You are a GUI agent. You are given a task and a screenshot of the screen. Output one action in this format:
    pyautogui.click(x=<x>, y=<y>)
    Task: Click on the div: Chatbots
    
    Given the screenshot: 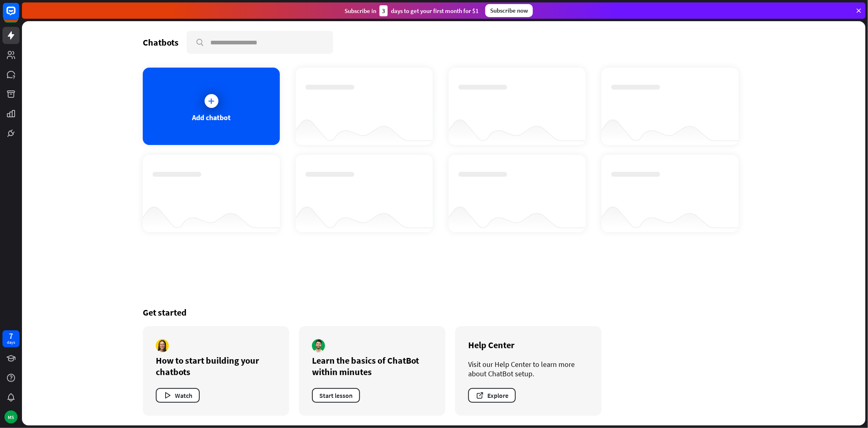 What is the action you would take?
    pyautogui.click(x=160, y=42)
    